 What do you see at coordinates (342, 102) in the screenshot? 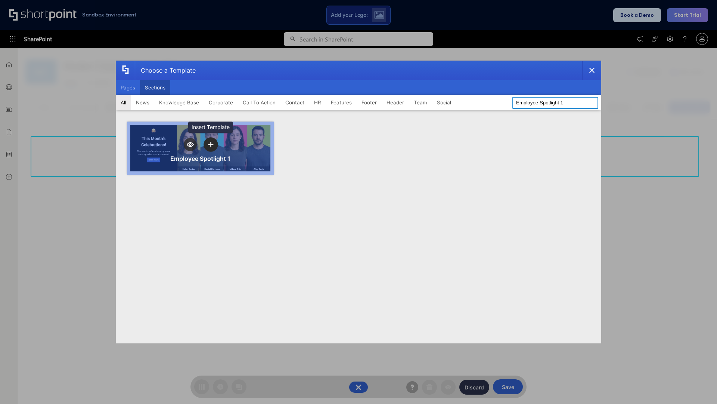
I see `button: Features` at bounding box center [342, 102].